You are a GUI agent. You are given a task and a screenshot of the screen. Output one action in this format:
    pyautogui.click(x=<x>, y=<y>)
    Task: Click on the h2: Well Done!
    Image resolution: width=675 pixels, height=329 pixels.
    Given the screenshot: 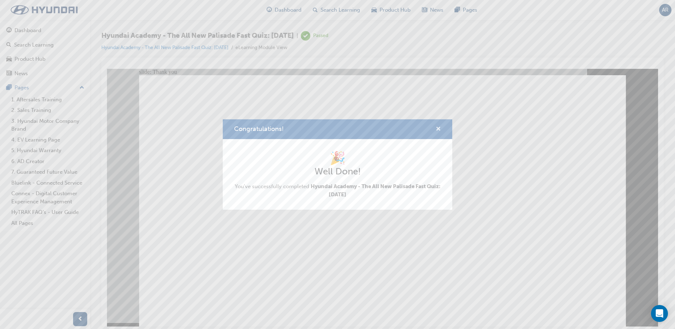 What is the action you would take?
    pyautogui.click(x=338, y=172)
    